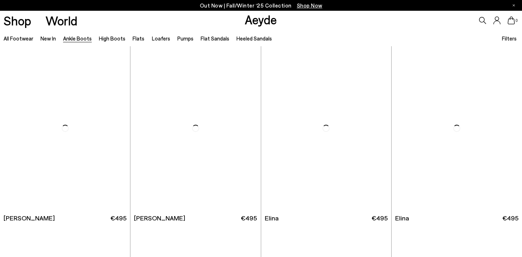 The image size is (522, 257). What do you see at coordinates (511, 20) in the screenshot?
I see `a: 0` at bounding box center [511, 20].